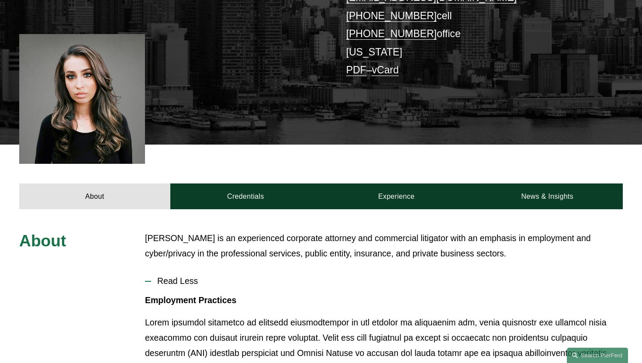  What do you see at coordinates (384, 281) in the screenshot?
I see `button: Read Less` at bounding box center [384, 281].